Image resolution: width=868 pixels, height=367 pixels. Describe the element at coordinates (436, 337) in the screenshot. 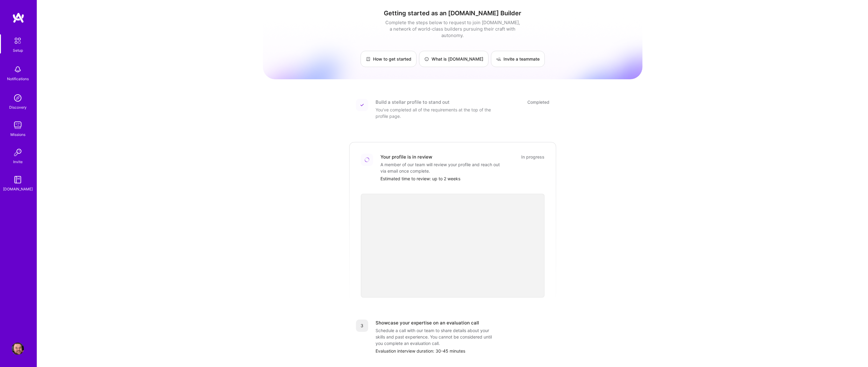

I see `div: Schedule a call with our team to share details about your skills and past experience. You cannot ...` at that location.